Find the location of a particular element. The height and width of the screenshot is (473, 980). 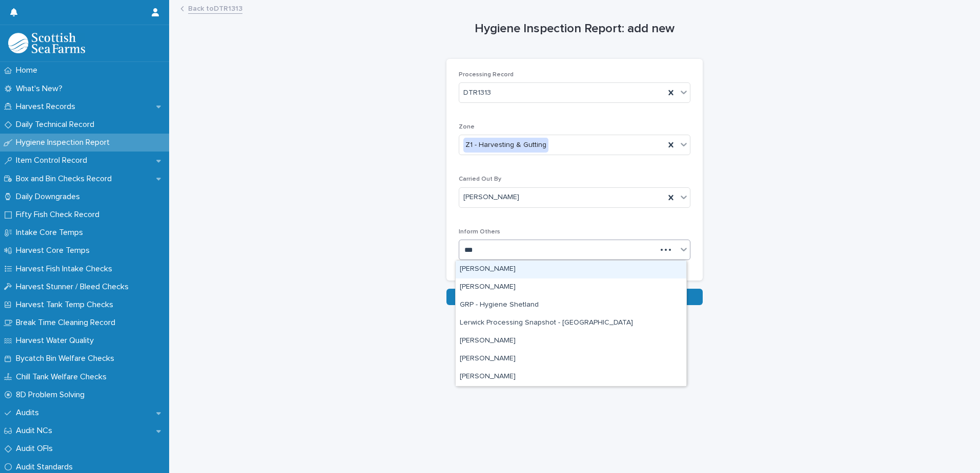

p: Chill Tank Welfare Checks is located at coordinates (63, 377).